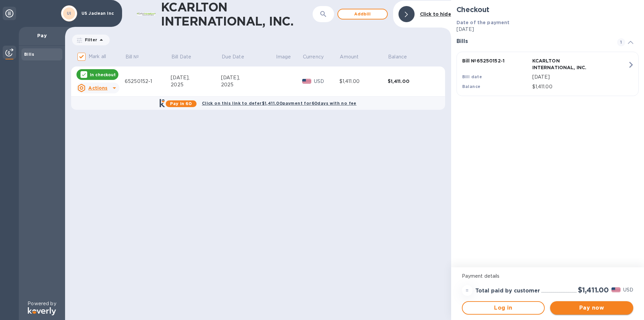 The height and width of the screenshot is (320, 644). Describe the element at coordinates (593, 290) in the screenshot. I see `h2: $1,411.00` at that location.